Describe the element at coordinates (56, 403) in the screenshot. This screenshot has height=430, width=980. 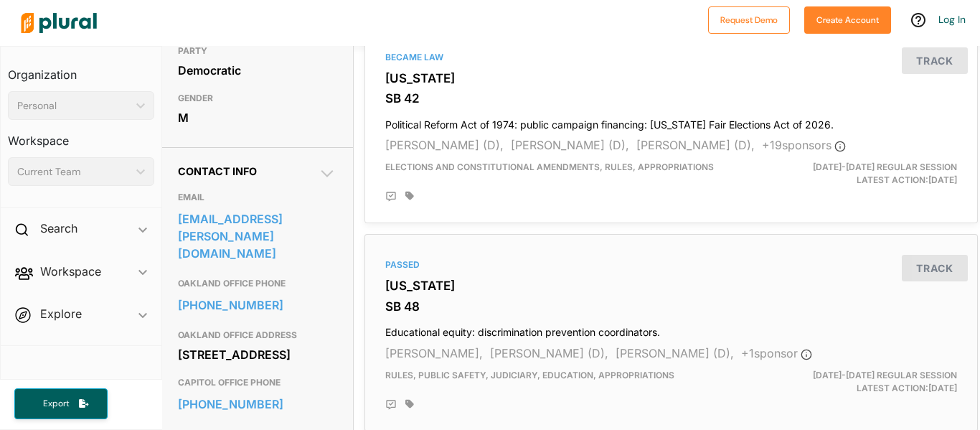
I see `span: Export` at that location.